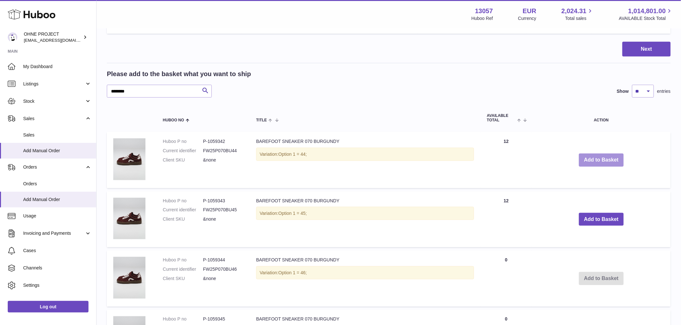 This screenshot has height=325, width=681. I want to click on span: Listings, so click(54, 84).